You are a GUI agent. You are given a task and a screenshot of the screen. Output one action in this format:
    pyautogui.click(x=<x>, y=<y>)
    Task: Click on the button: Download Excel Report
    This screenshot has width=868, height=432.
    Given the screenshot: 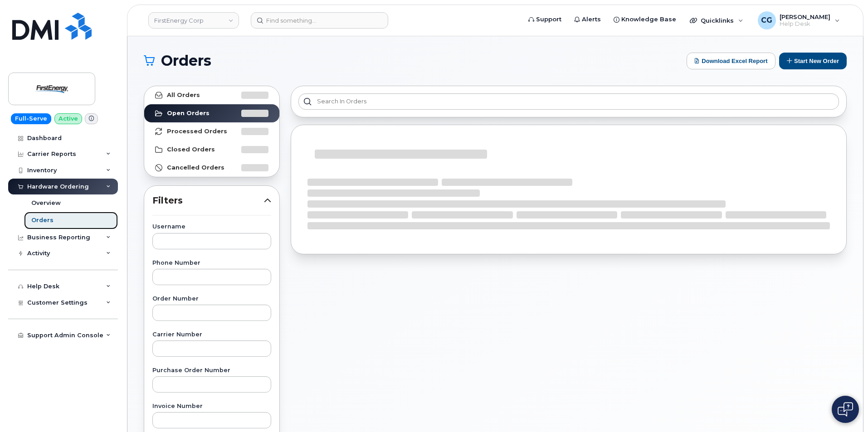 What is the action you would take?
    pyautogui.click(x=731, y=61)
    